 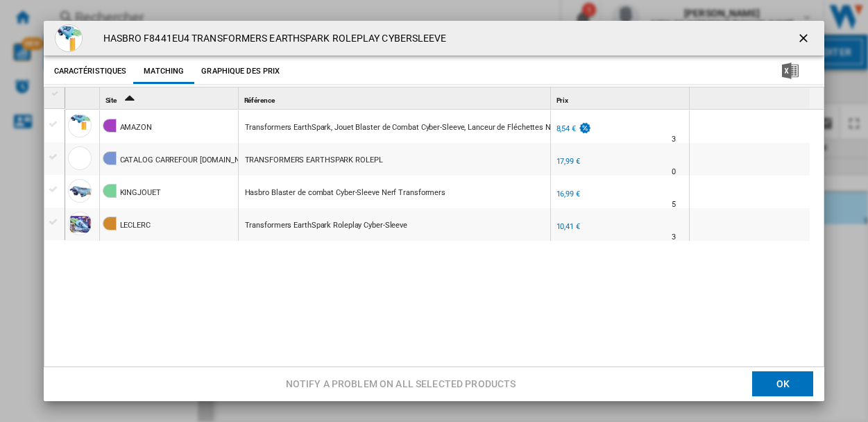 What do you see at coordinates (271, 39) in the screenshot?
I see `h4: HASBRO F8441EU4 TRANSFORMERS EARTHSPARK ROLEPLAY CYBERSLEEVE` at bounding box center [271, 39].